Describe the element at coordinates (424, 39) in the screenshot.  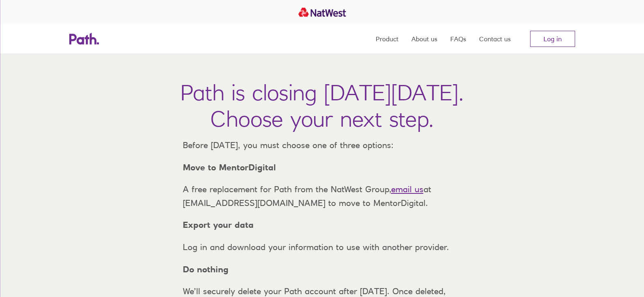
I see `a: About us` at that location.